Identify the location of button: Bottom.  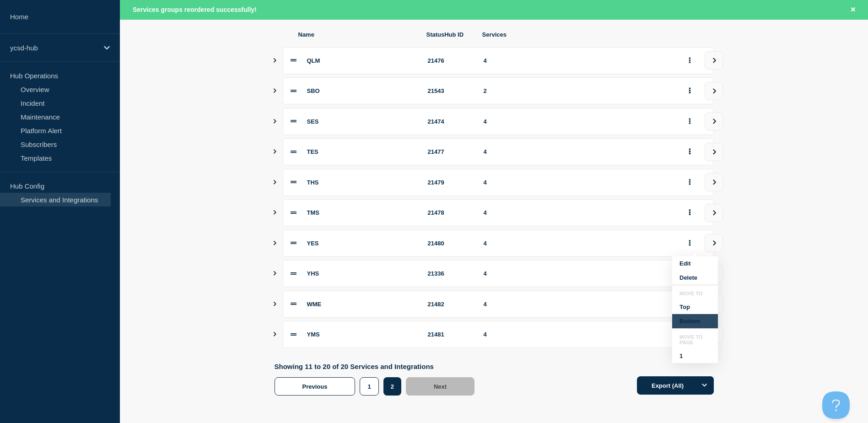
(695, 321).